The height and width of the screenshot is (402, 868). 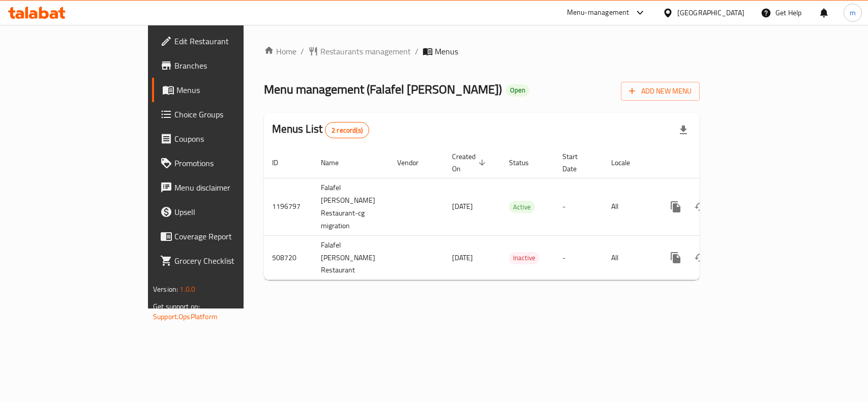 I want to click on a: Coupons, so click(x=222, y=139).